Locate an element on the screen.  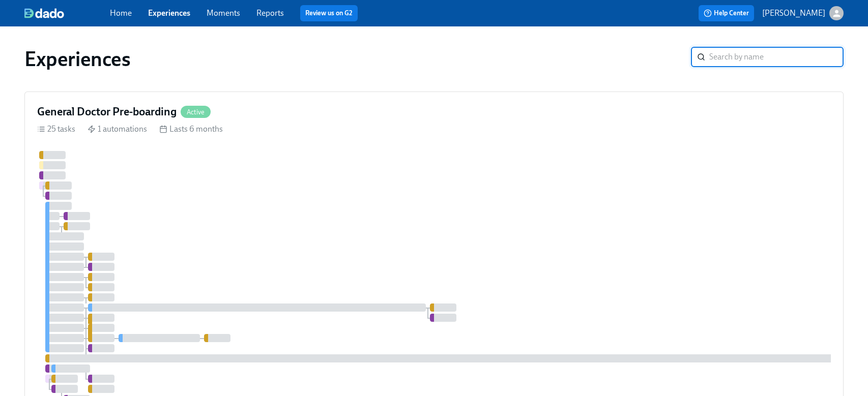
a: Reports is located at coordinates (270, 12).